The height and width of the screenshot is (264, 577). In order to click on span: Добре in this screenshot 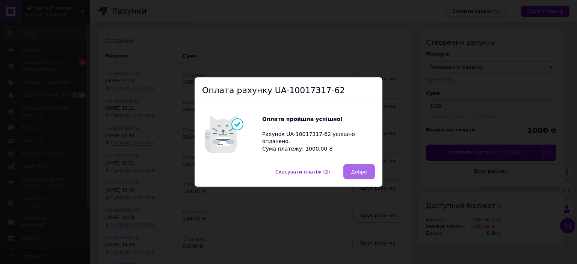, I will do `click(359, 172)`.